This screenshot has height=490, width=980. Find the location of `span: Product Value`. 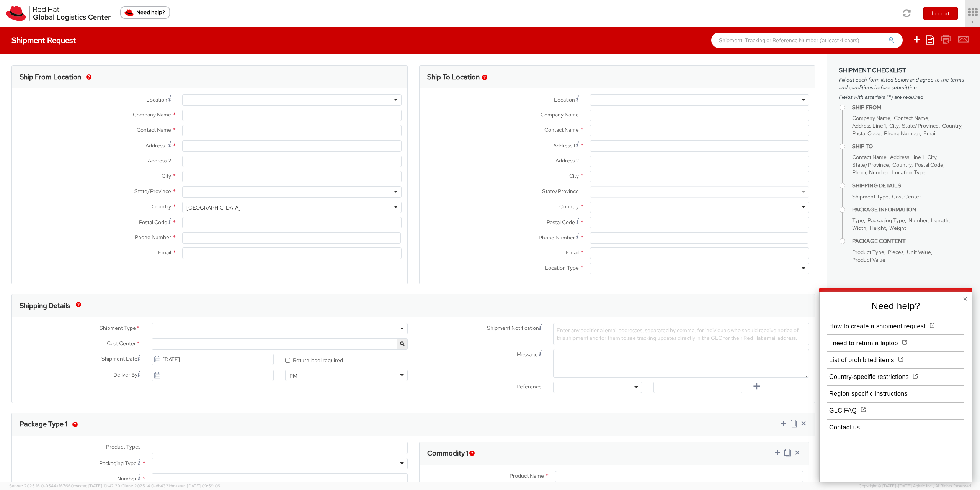

span: Product Value is located at coordinates (869, 260).